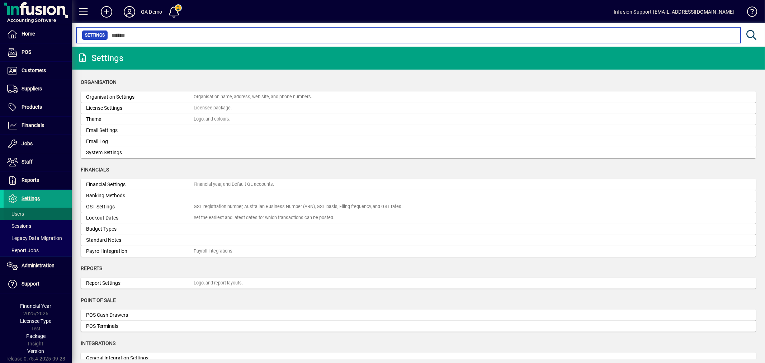 This screenshot has height=363, width=765. I want to click on button: Add, so click(106, 12).